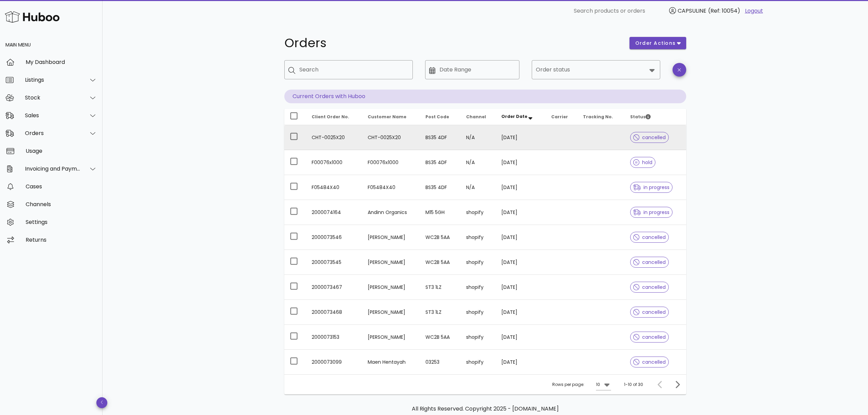  What do you see at coordinates (61, 150) in the screenshot?
I see `div: Usage` at bounding box center [61, 150].